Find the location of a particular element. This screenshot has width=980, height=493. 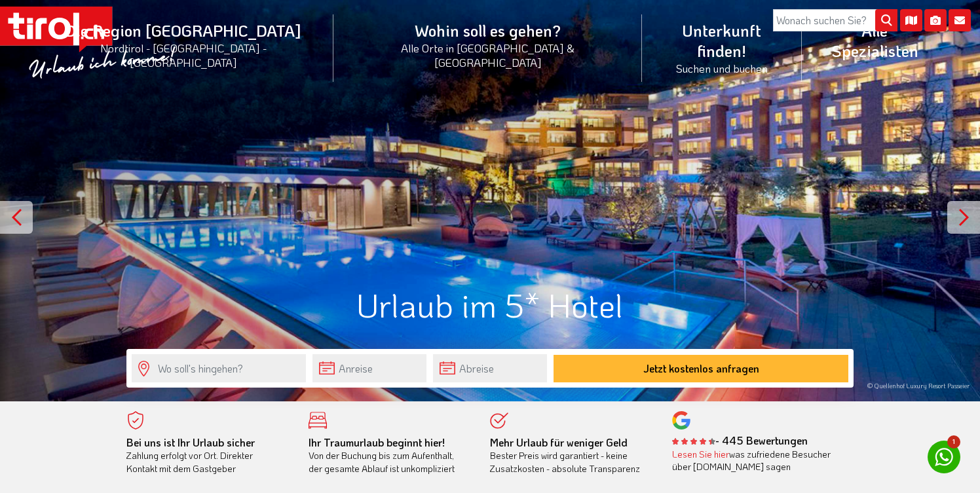

input: Wo soll's hingehen? is located at coordinates (219, 368).